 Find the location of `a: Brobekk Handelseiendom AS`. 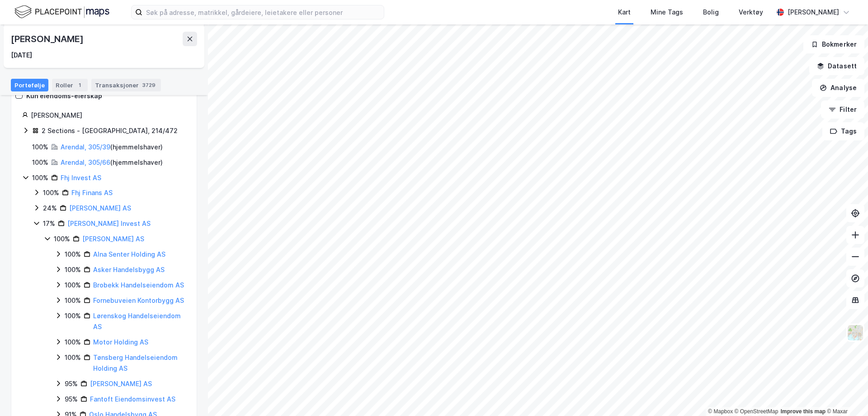

a: Brobekk Handelseiendom AS is located at coordinates (138, 284).